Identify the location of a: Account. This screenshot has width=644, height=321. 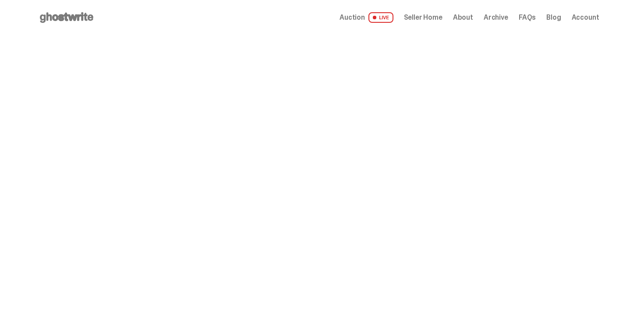
(585, 18).